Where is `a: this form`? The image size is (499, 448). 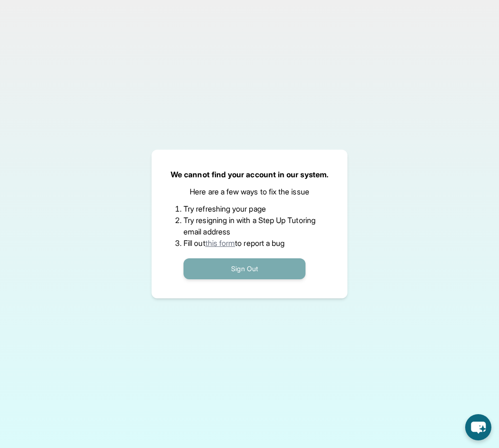
a: this form is located at coordinates (221, 243).